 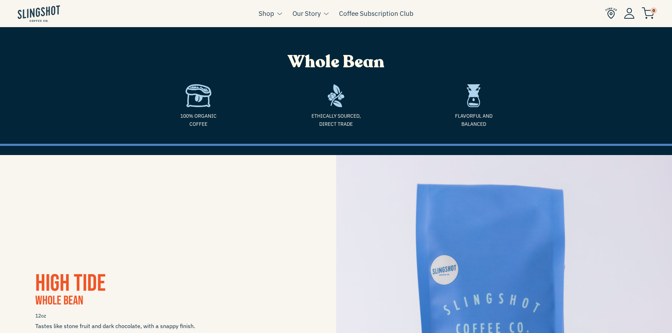 I want to click on span: Flavorful and Balanced, so click(x=474, y=120).